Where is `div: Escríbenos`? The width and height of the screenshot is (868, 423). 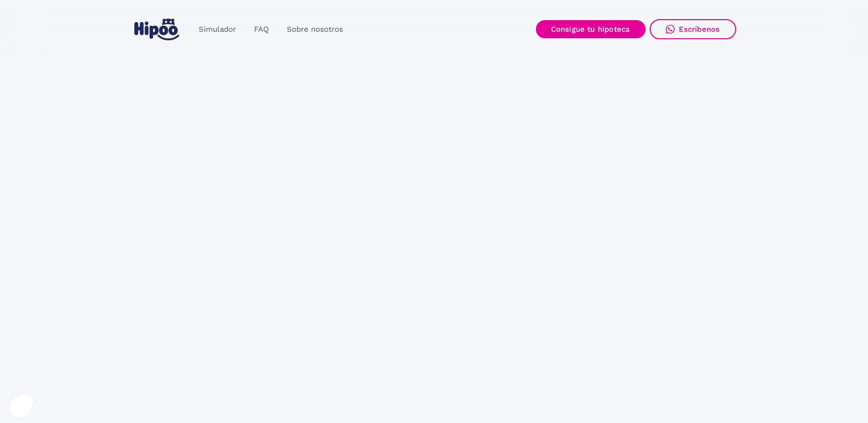
div: Escríbenos is located at coordinates (699, 30).